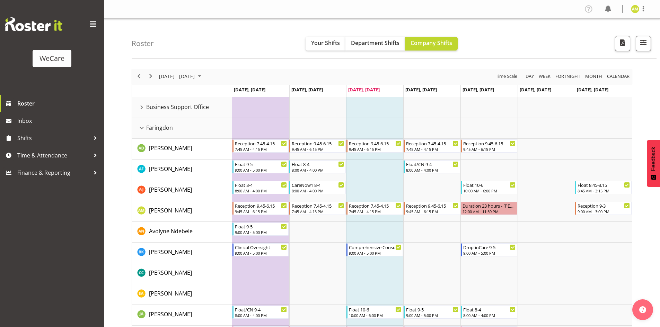 Image resolution: width=660 pixels, height=327 pixels. I want to click on span: Feedback, so click(653, 159).